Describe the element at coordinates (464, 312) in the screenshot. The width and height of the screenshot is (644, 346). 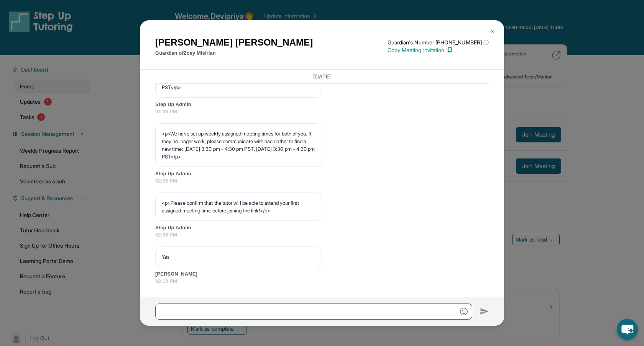
I see `img: Emoji` at that location.